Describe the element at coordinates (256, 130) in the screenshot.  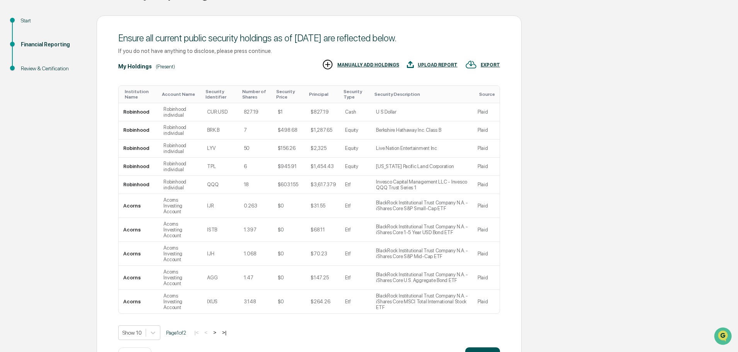
I see `td: 7` at that location.